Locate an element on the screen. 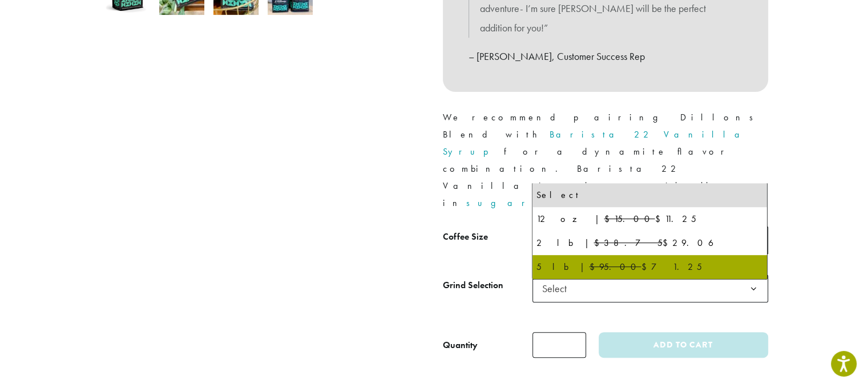  del: $95.00 is located at coordinates (614, 266).